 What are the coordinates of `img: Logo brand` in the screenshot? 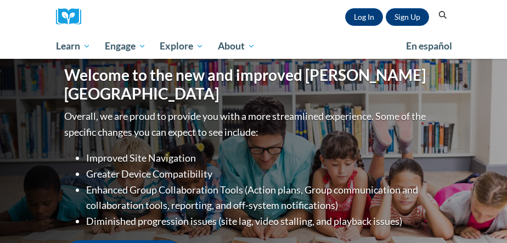 It's located at (72, 16).